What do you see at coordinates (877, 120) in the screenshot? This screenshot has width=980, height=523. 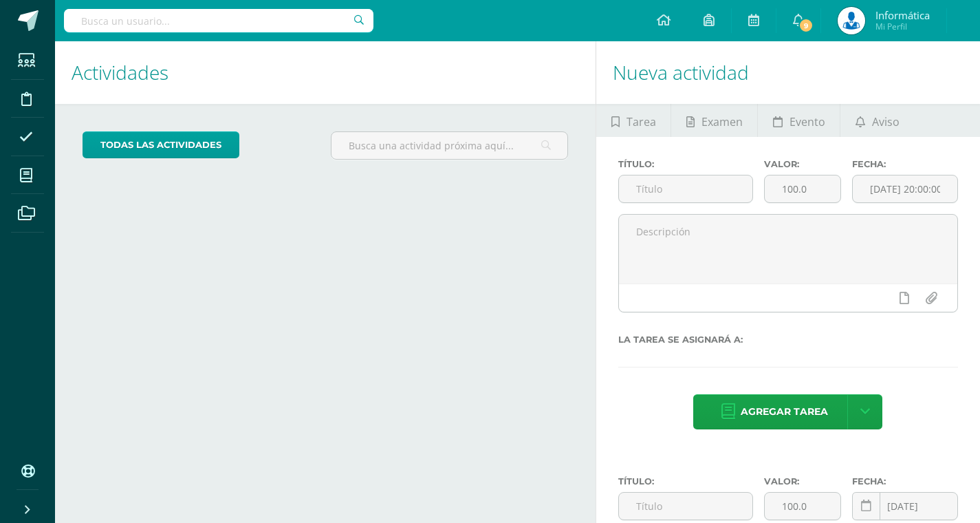 I see `a: Aviso` at bounding box center [877, 120].